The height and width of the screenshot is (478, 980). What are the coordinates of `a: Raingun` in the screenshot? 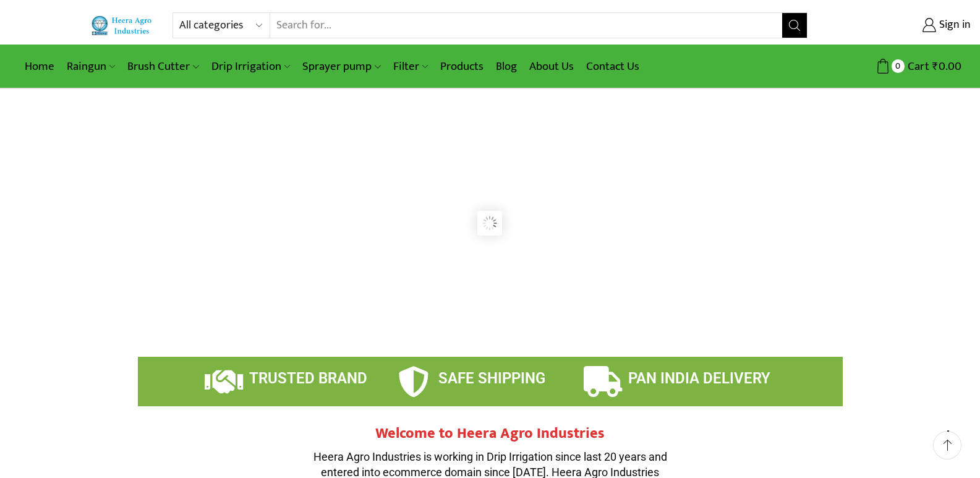 It's located at (91, 66).